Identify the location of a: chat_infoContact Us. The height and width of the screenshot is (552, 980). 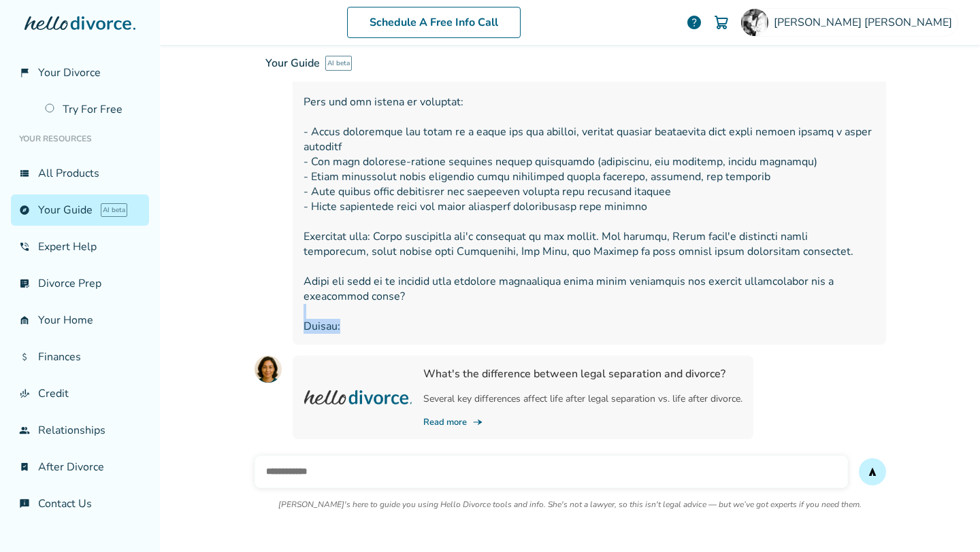
(80, 504).